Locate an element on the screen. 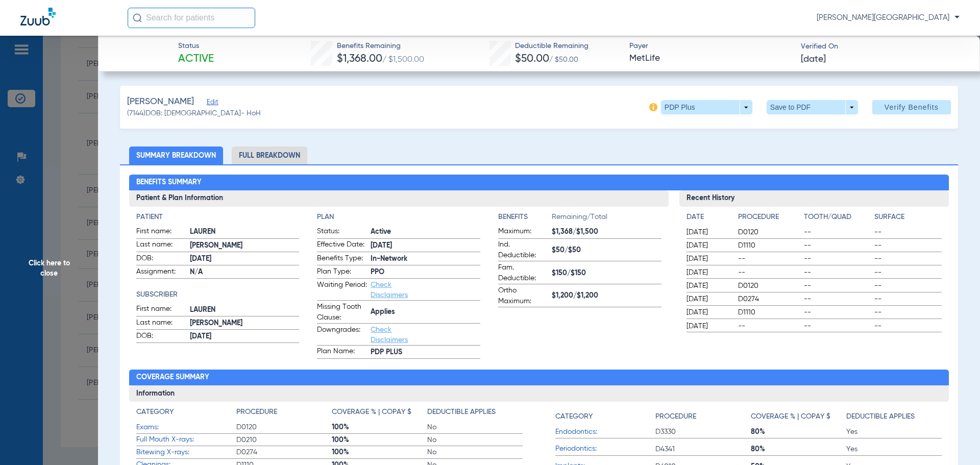 This screenshot has height=465, width=980. button: Save to PDF is located at coordinates (812, 107).